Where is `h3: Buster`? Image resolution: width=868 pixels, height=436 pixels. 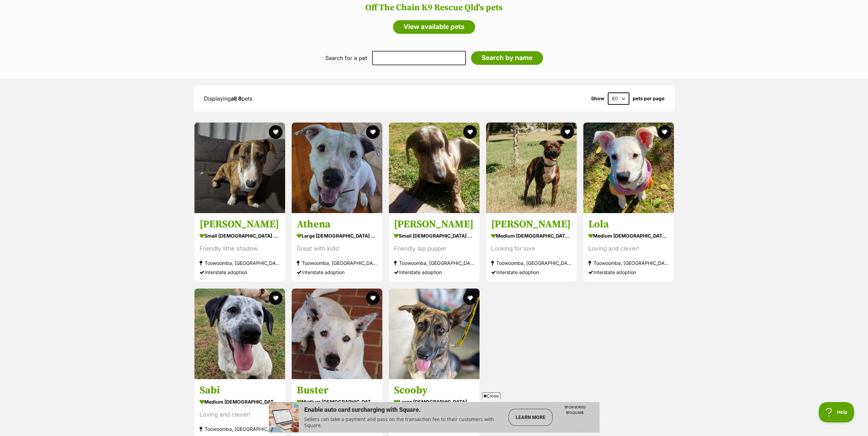
h3: Buster is located at coordinates (337, 391).